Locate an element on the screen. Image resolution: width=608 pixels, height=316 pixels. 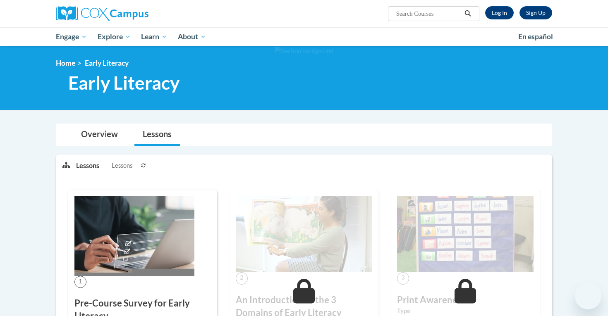
span: 3 is located at coordinates (403, 278).